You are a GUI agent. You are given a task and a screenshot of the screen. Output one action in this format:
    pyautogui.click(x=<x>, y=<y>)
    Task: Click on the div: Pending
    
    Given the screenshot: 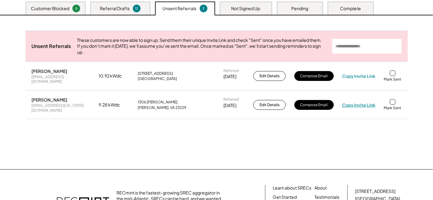 What is the action you would take?
    pyautogui.click(x=300, y=9)
    